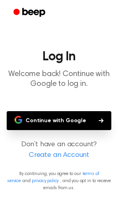 The height and width of the screenshot is (203, 118). What do you see at coordinates (59, 57) in the screenshot?
I see `h1: Log In` at bounding box center [59, 57].